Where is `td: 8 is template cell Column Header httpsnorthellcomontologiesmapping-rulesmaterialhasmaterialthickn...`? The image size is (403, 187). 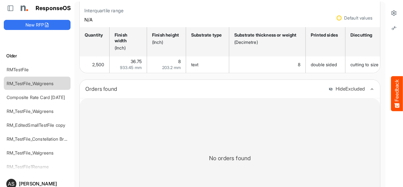
td: 8 is template cell Column Header httpsnorthellcomontologiesmapping-rulesmaterialhasmaterialthickn... is located at coordinates (267, 65).